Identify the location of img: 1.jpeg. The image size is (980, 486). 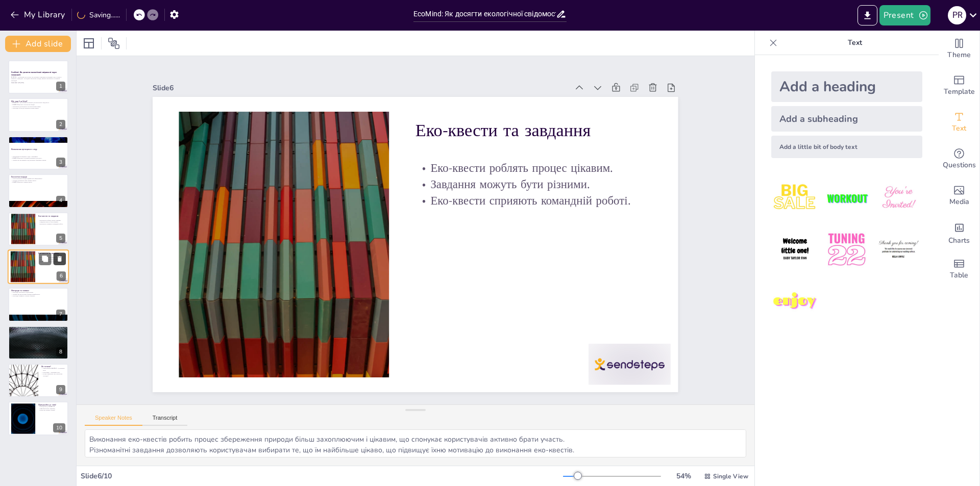
(794, 198).